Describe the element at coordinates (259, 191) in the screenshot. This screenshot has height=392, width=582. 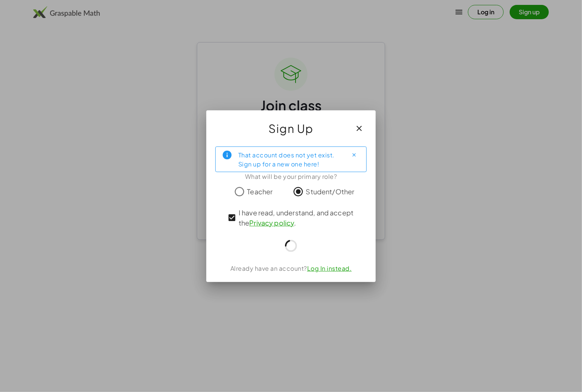
I see `span: Teacher` at that location.